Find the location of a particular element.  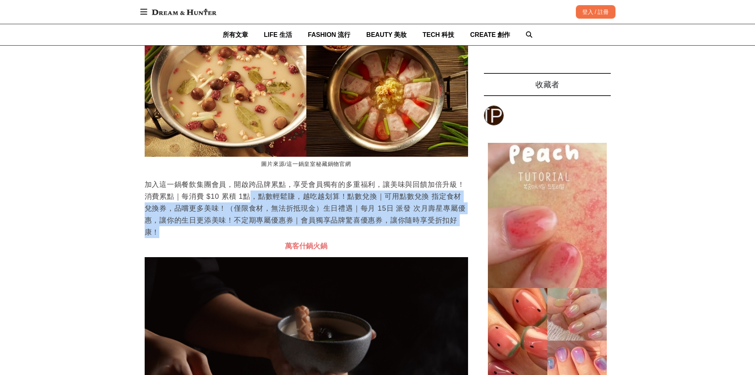

figcaption: 圖片來源/這一鍋皇室秘藏鍋物官網 is located at coordinates (307, 164).